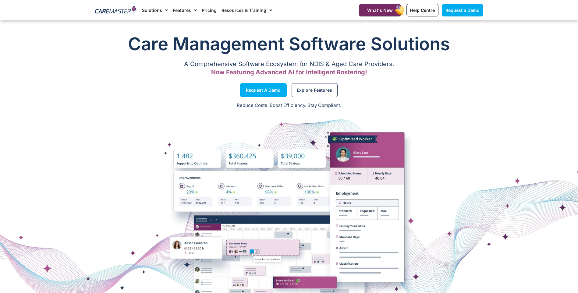 Image resolution: width=578 pixels, height=293 pixels. Describe the element at coordinates (422, 10) in the screenshot. I see `span: Help Centre` at that location.